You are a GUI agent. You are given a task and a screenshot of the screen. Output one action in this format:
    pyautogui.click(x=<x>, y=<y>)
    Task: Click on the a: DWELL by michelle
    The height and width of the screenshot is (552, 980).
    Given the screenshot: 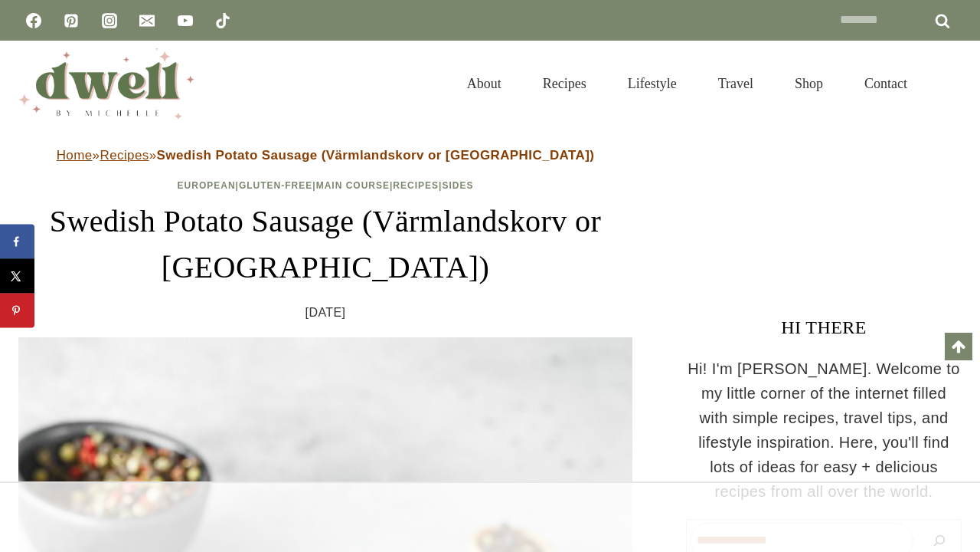 What is the action you would take?
    pyautogui.click(x=106, y=83)
    